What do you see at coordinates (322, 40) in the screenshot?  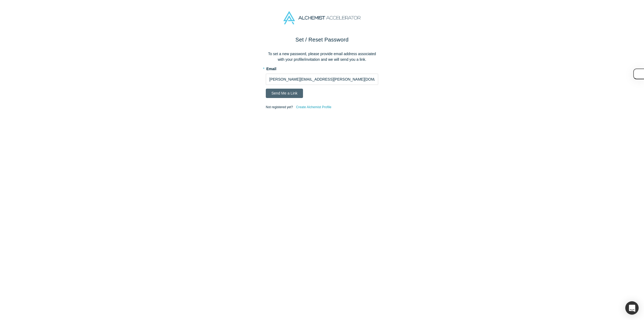 I see `h2: Set / Reset Password` at bounding box center [322, 40].